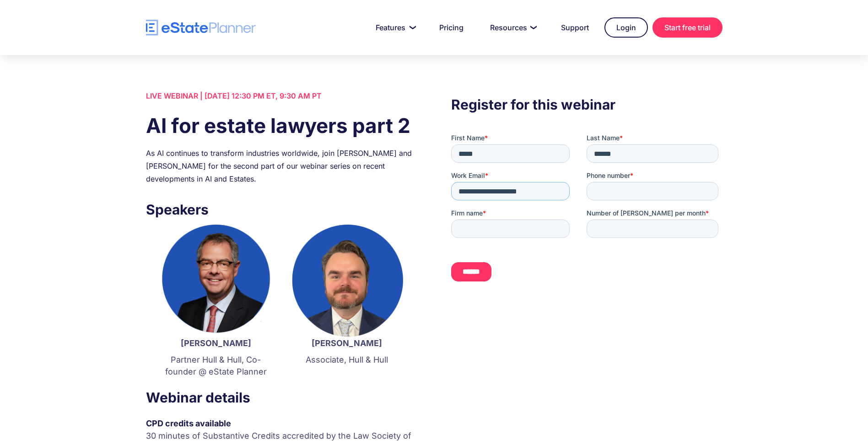 This screenshot has height=441, width=868. I want to click on p: Associate, Hull & Hull, so click(347, 360).